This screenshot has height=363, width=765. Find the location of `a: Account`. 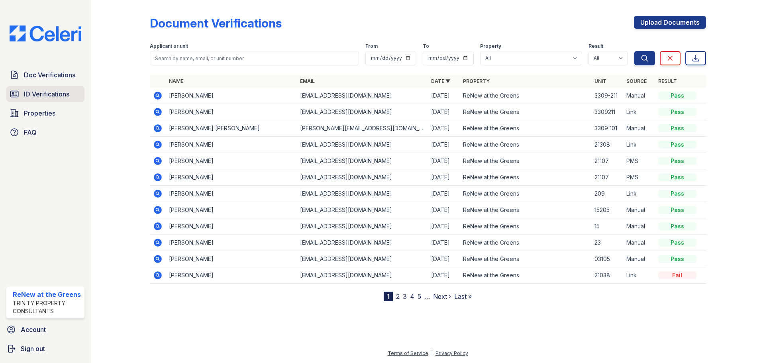

a: Account is located at coordinates (45, 330).